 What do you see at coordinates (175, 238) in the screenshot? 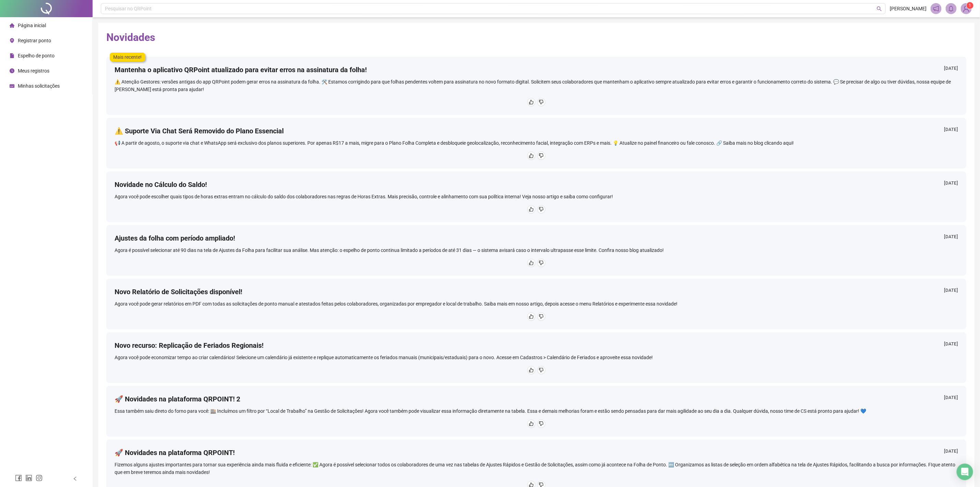
I see `h4: Ajustes da folha com período ampliado!` at bounding box center [175, 238].